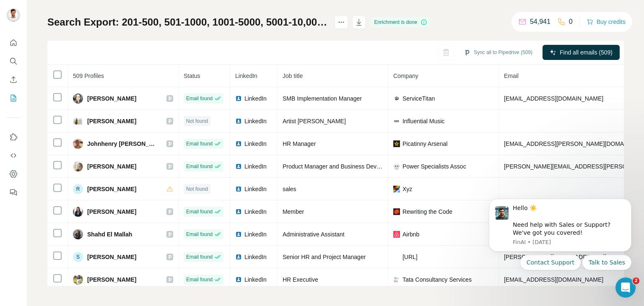 This screenshot has height=306, width=644. What do you see at coordinates (131, 73) in the screenshot?
I see `button: Quick reply: Talk to Sales` at bounding box center [131, 73].